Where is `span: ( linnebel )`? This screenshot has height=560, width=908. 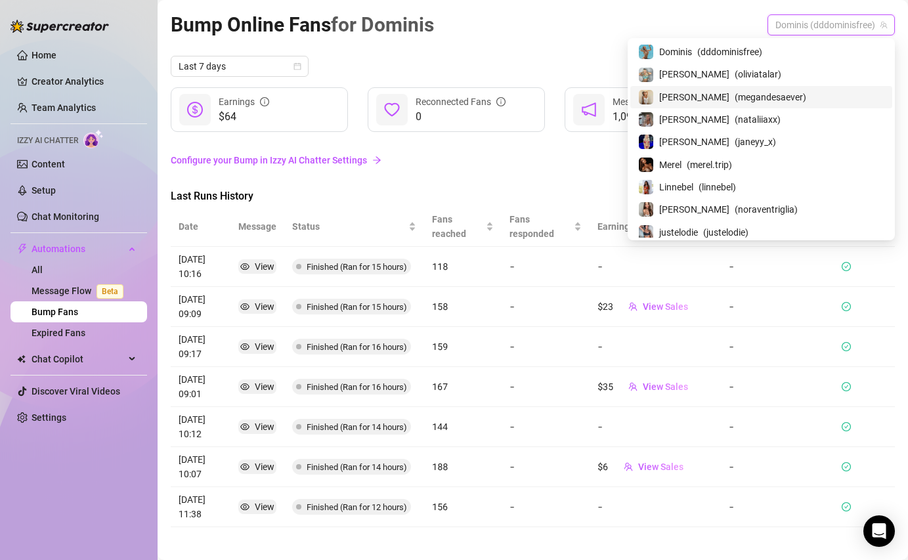 span: ( linnebel ) is located at coordinates (717, 187).